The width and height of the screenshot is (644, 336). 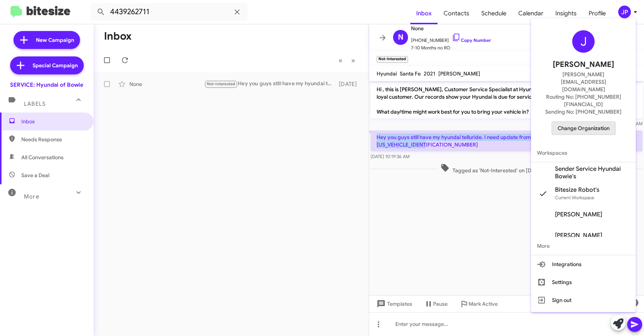 What do you see at coordinates (583, 41) in the screenshot?
I see `div: J` at bounding box center [583, 41].